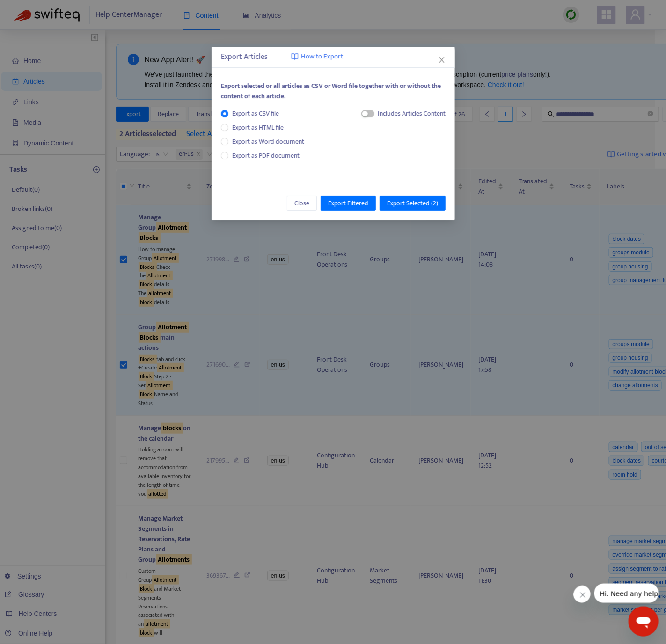 The height and width of the screenshot is (644, 666). Describe the element at coordinates (330, 91) in the screenshot. I see `span: Export selected or all articles as CSV or Word file together with or without the content of each ...` at that location.